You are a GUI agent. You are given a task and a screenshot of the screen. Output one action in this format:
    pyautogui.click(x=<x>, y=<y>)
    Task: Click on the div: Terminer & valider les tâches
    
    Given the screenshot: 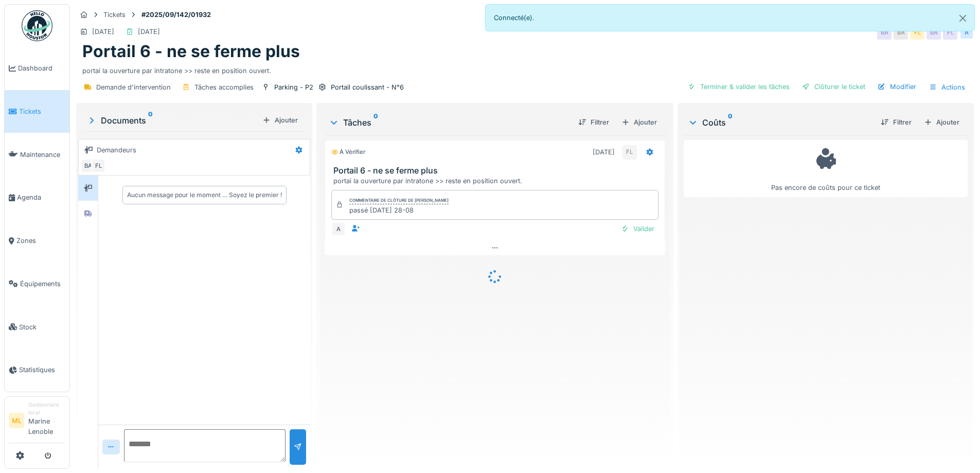 What is the action you would take?
    pyautogui.click(x=739, y=86)
    